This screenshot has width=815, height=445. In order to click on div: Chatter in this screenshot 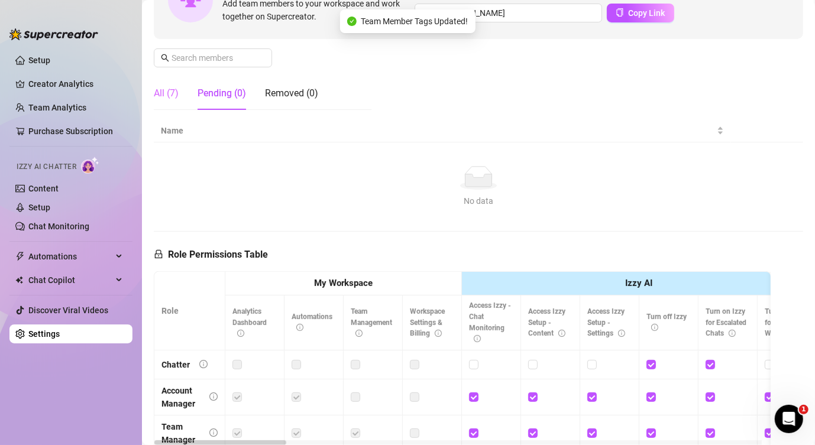, I will do `click(176, 365)`.